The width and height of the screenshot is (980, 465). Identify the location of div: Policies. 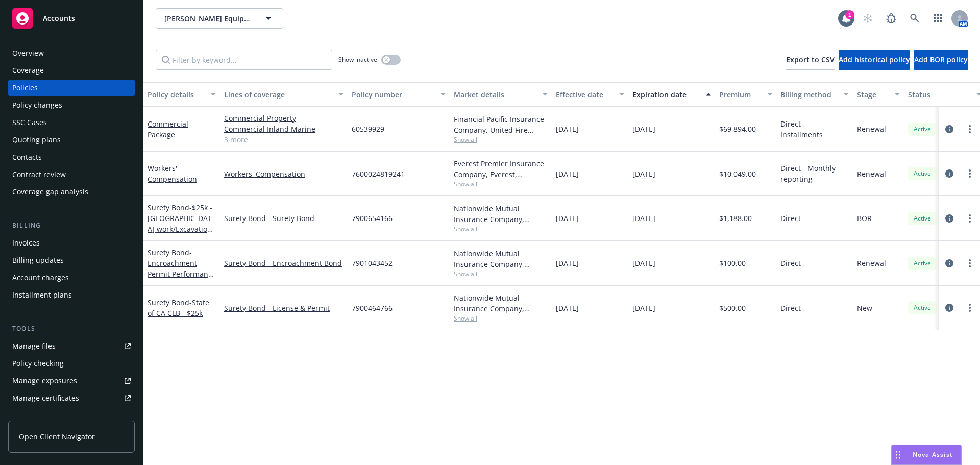
(25, 88).